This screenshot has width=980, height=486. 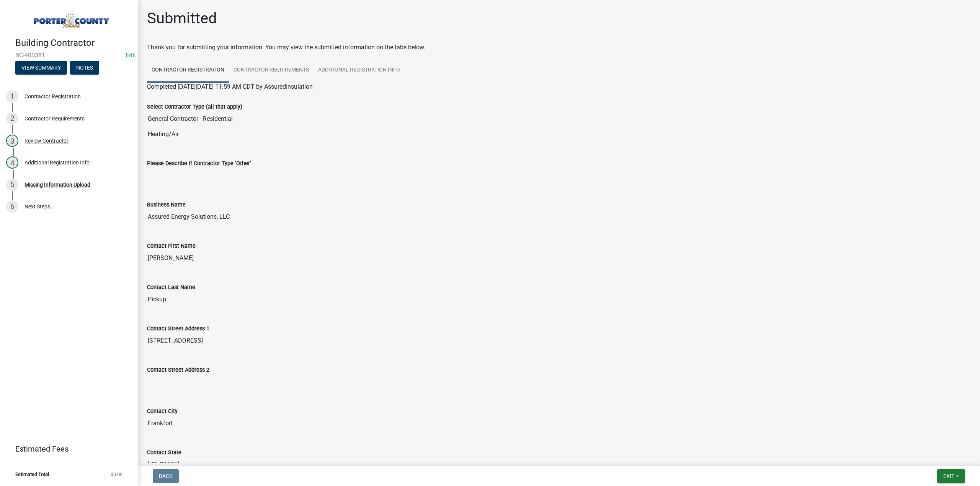 I want to click on button: Notes, so click(x=85, y=67).